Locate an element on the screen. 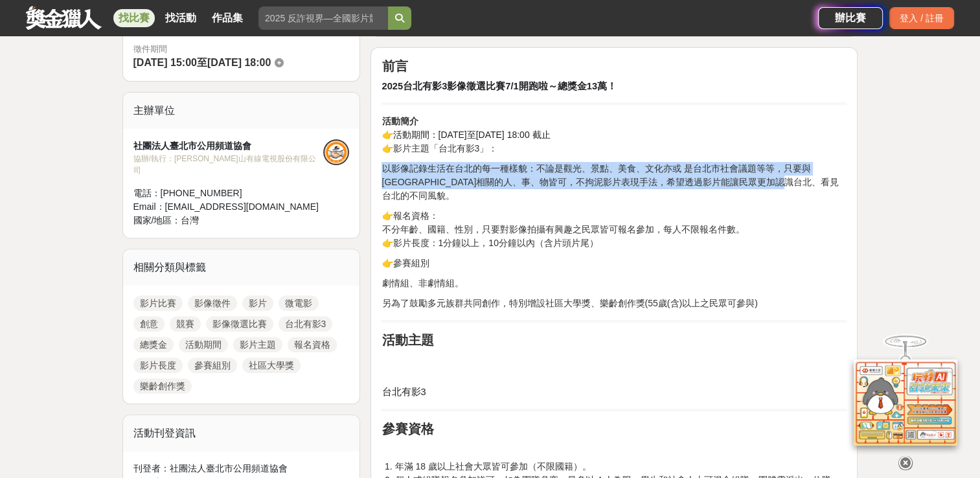  div: 主辦單位 is located at coordinates (242, 111).